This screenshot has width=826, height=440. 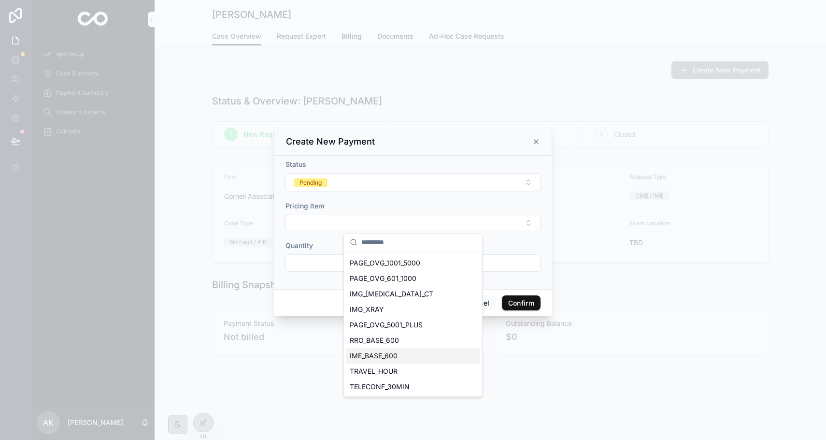 What do you see at coordinates (521, 303) in the screenshot?
I see `button: Confirm` at bounding box center [521, 303].